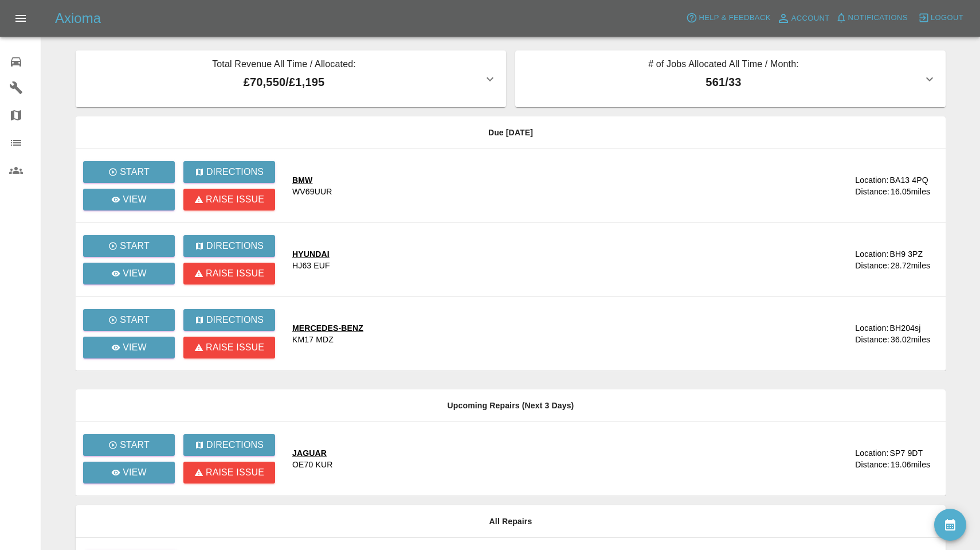 The width and height of the screenshot is (980, 550). Describe the element at coordinates (290, 79) in the screenshot. I see `button: Total Revenue All Time / Allocated:£70,550/£1,195` at that location.